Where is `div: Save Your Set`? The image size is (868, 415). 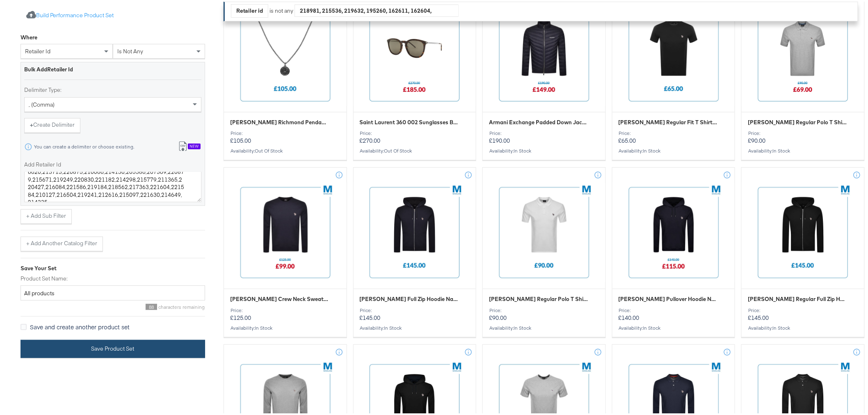
div: Save Your Set is located at coordinates (113, 266).